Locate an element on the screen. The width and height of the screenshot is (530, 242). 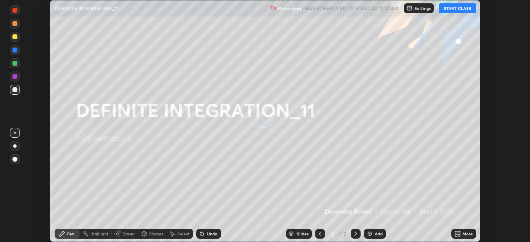
div: Eraser is located at coordinates (129, 234).